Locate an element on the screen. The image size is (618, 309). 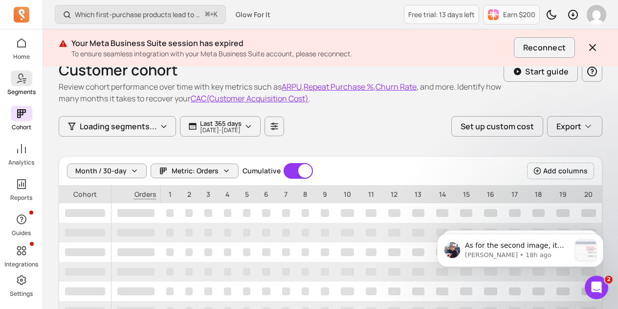
button: Repeat Purchase % is located at coordinates (339, 87).